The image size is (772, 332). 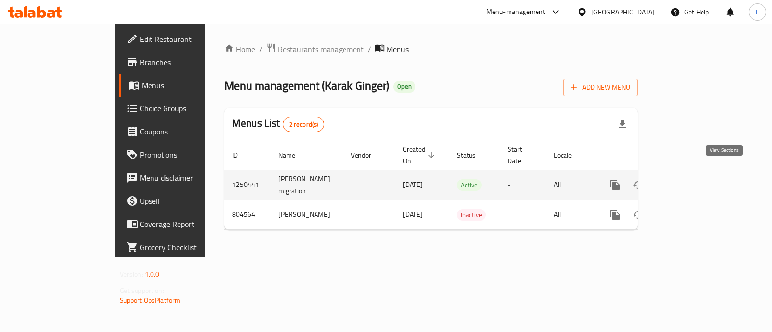 What do you see at coordinates (188, 247) in the screenshot?
I see `span: Grocery Checklist` at bounding box center [188, 247].